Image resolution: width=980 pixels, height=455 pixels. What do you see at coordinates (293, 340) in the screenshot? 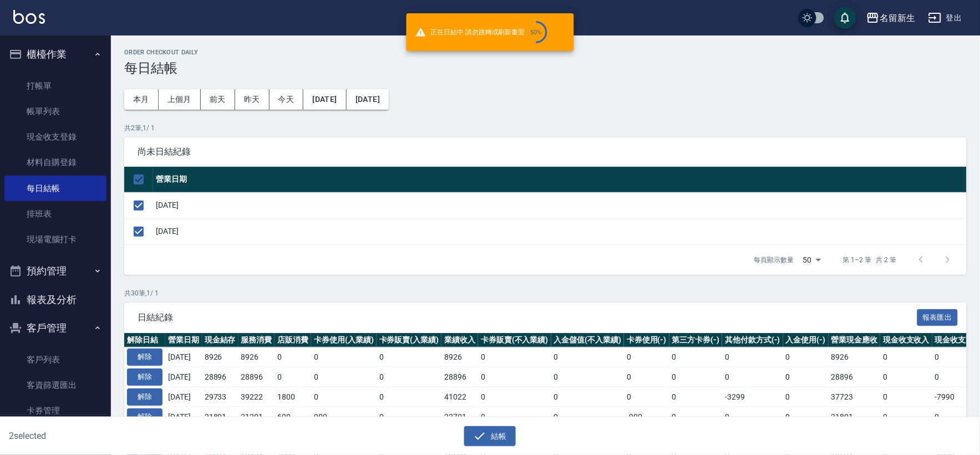
I see `th: 店販消費` at bounding box center [293, 340].